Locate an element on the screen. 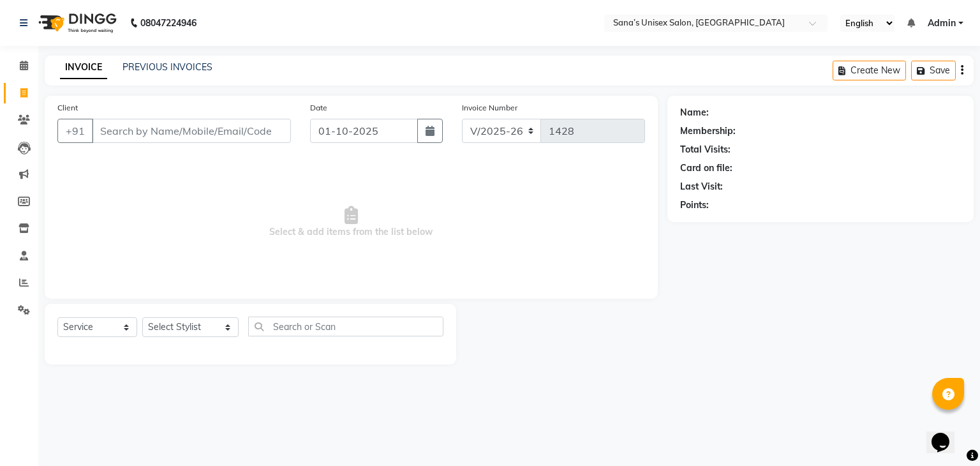  div: Card on file: is located at coordinates (706, 168).